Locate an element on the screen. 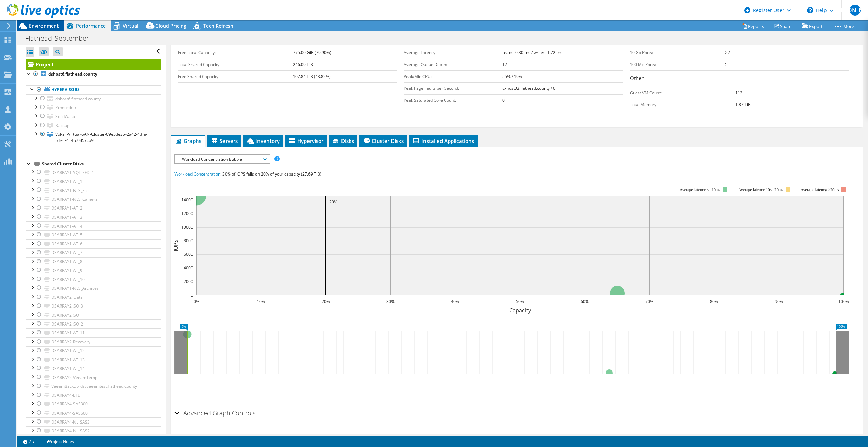  td: Total Memory: is located at coordinates (682, 104).